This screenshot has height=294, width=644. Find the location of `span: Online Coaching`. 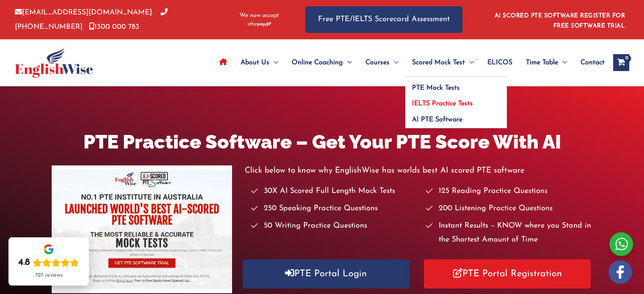

span: Online Coaching is located at coordinates (317, 62).